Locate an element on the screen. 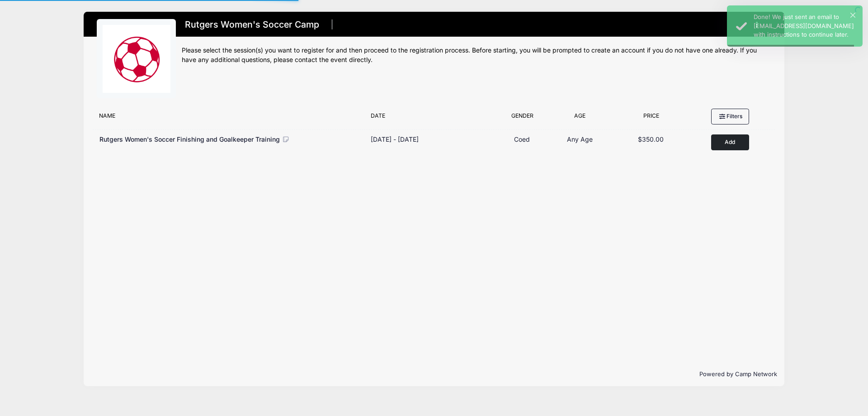  div: Please select the session(s) you want to register for and then proceed to the registration proces... is located at coordinates (476, 55).